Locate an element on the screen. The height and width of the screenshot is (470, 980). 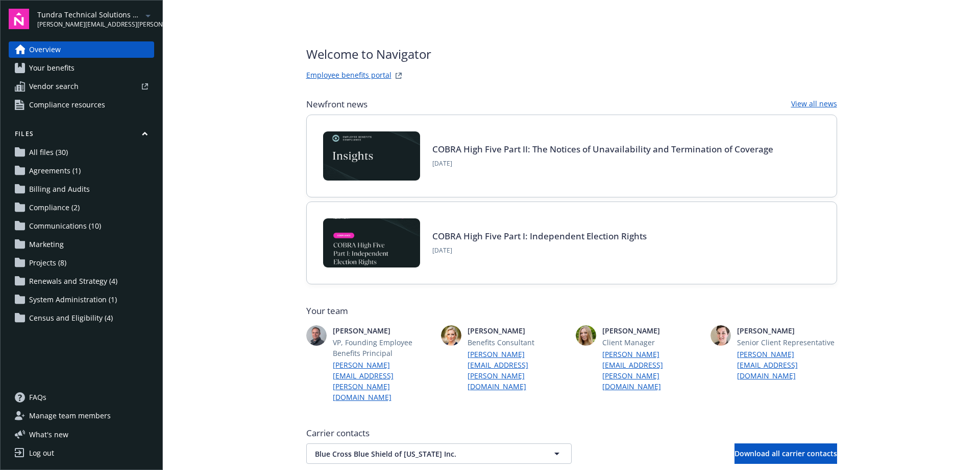
img: Card Image - EB Compliance Insights.png is located at coordinates (371, 156).